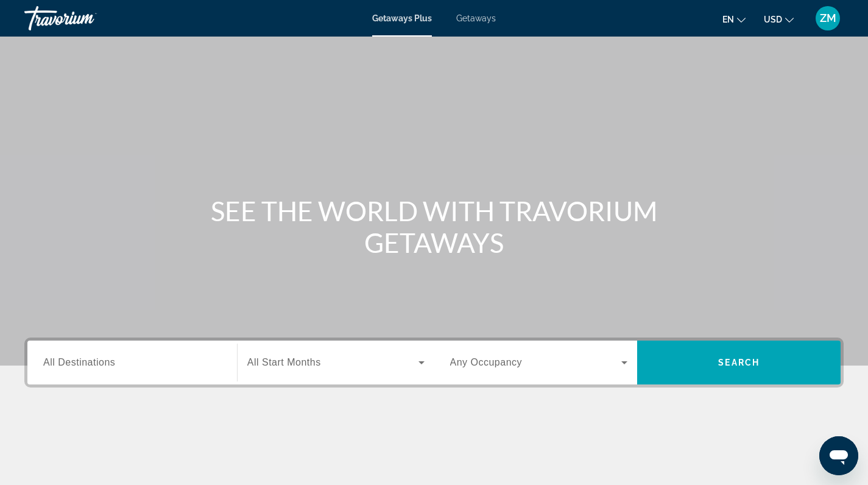 This screenshot has width=868, height=485. What do you see at coordinates (402, 18) in the screenshot?
I see `a: Getaways Plus` at bounding box center [402, 18].